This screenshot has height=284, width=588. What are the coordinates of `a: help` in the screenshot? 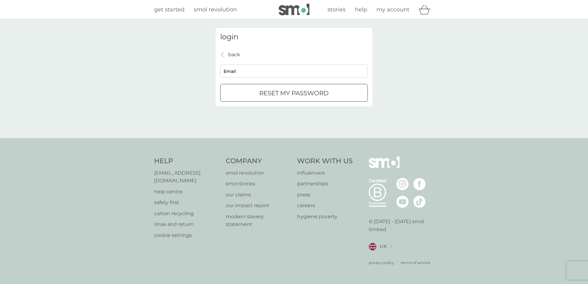 It's located at (361, 10).